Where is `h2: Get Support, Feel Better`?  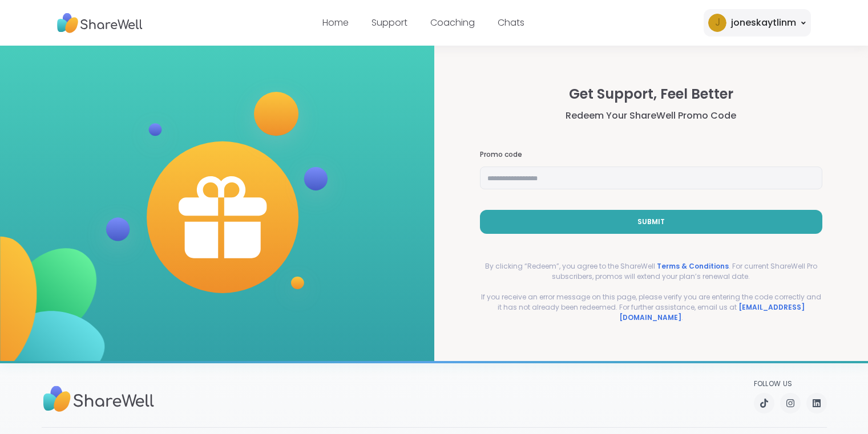 h2: Get Support, Feel Better is located at coordinates (651, 94).